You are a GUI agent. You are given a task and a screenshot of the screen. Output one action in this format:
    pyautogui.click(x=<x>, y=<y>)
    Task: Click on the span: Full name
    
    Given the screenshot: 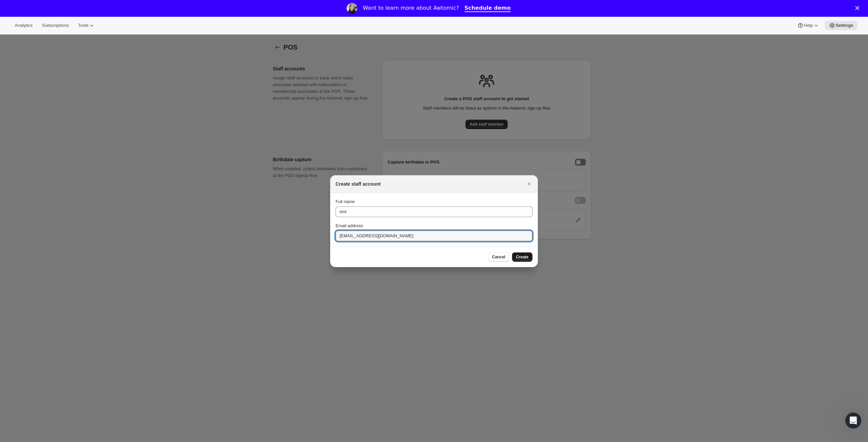 What is the action you would take?
    pyautogui.click(x=345, y=202)
    